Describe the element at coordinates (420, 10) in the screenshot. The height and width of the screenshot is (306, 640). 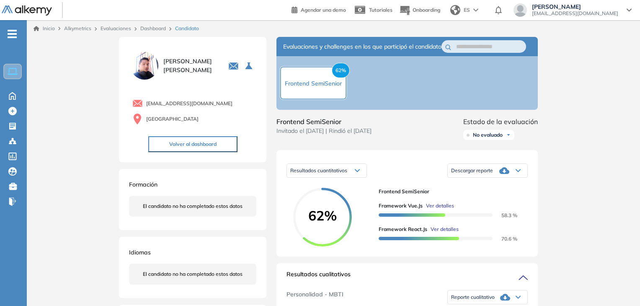
I see `button: Onboarding` at that location.